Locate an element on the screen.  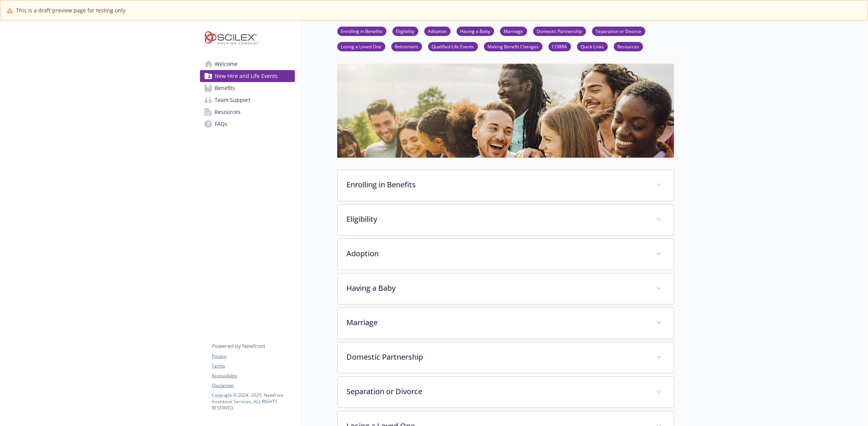
span: FAQs is located at coordinates (221, 124).